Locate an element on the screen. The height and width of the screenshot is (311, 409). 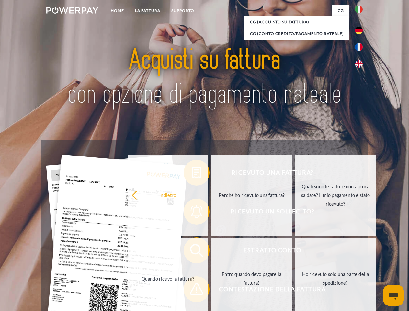
div: Quali sono le fatture non ancora saldate? Il mio pagamento è stato ricevuto? is located at coordinates (336, 195).